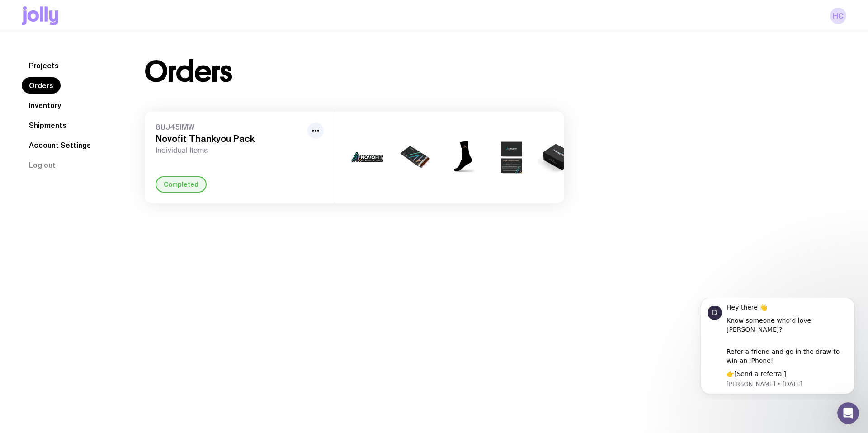 The image size is (868, 433). What do you see at coordinates (100, 10) in the screenshot?
I see `div: Hey there 👋` at bounding box center [100, 10].